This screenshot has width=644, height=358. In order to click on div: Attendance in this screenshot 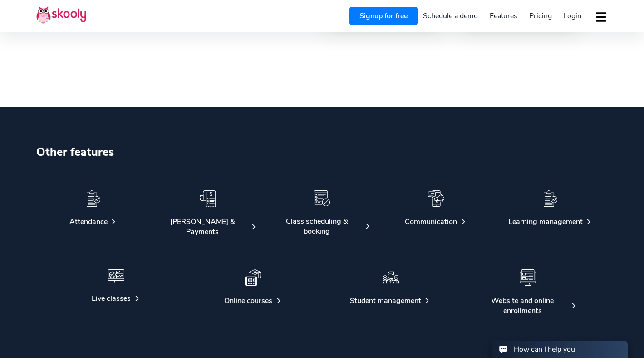, I will do `click(89, 222)`.